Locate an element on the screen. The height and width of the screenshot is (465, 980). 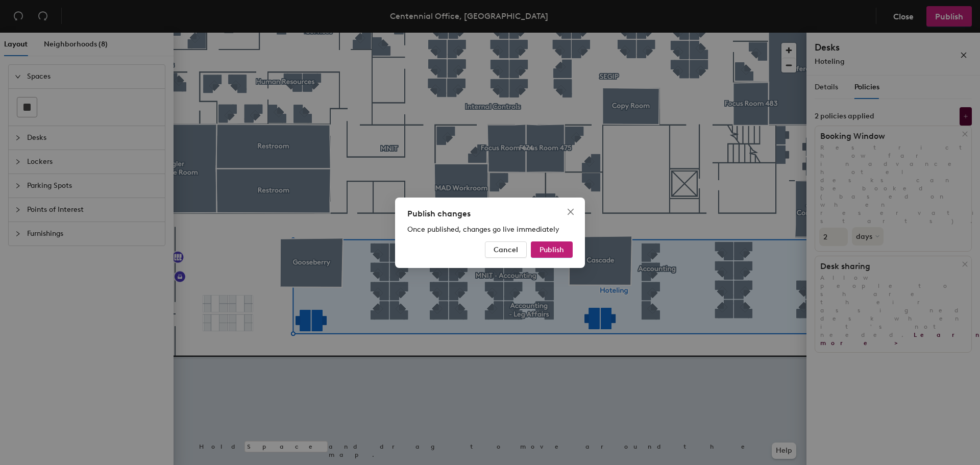
button: Close is located at coordinates (571, 212).